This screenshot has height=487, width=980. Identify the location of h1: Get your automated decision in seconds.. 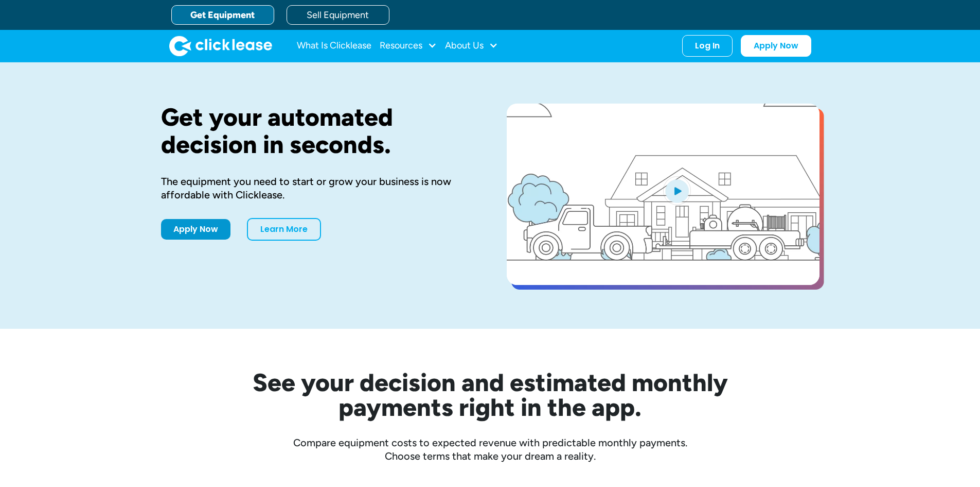
(317, 131).